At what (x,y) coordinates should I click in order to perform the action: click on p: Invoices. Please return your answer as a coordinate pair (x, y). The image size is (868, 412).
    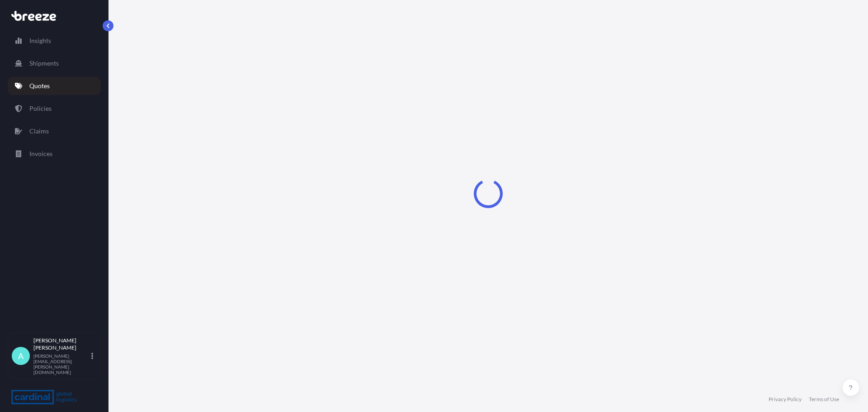
    Looking at the image, I should click on (40, 154).